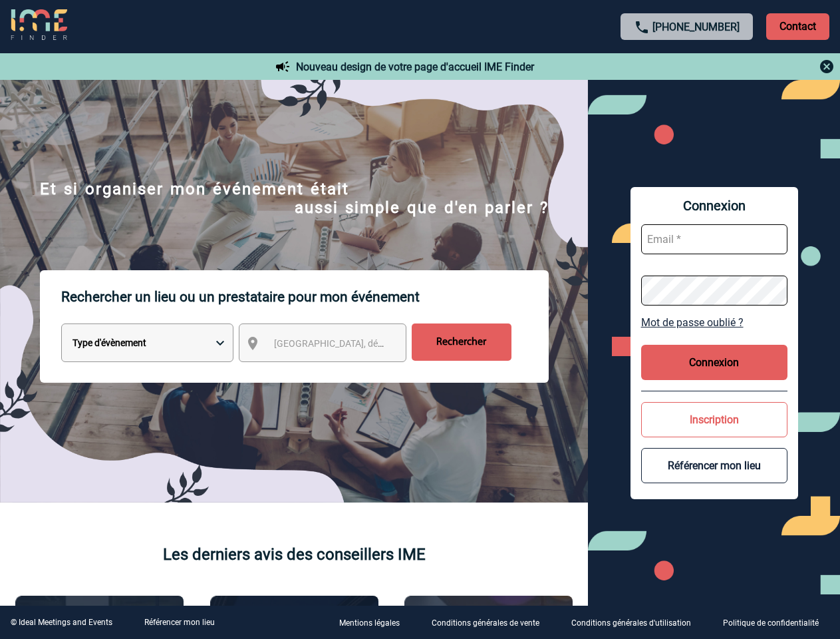 The height and width of the screenshot is (639, 840). Describe the element at coordinates (714, 239) in the screenshot. I see `input: Email *` at that location.